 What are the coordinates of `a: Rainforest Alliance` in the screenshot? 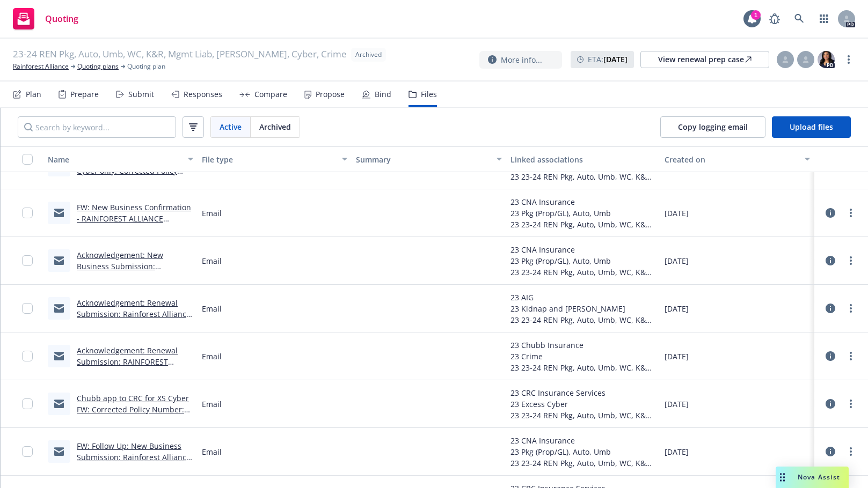 It's located at (41, 66).